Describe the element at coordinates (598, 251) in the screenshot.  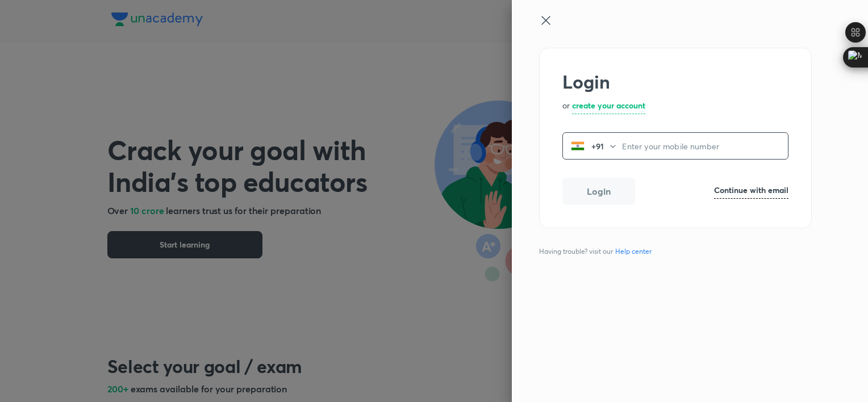
I see `span: Having trouble? visit our` at that location.